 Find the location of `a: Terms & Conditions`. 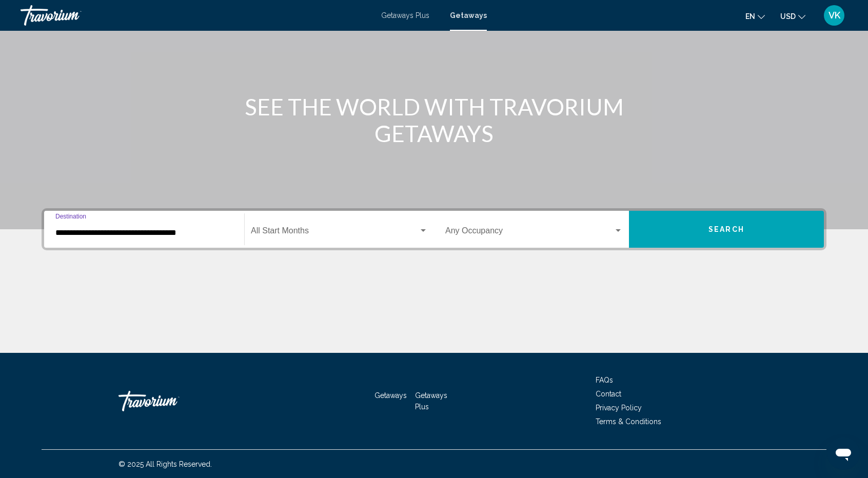

a: Terms & Conditions is located at coordinates (628, 421).